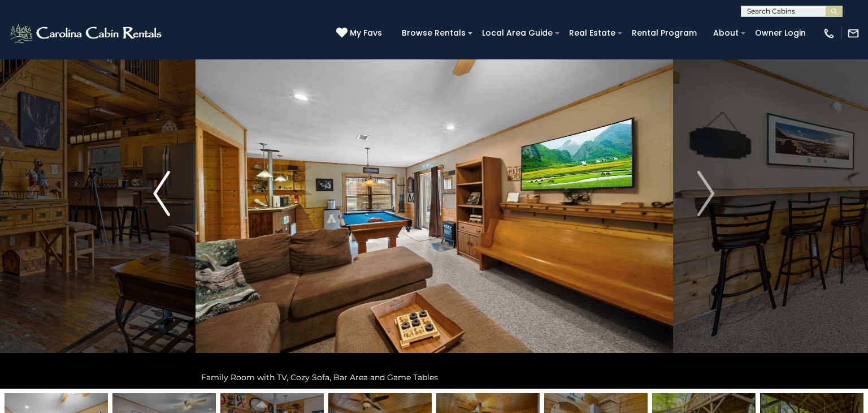  What do you see at coordinates (86, 34) in the screenshot?
I see `img: White-1-2.png` at bounding box center [86, 34].